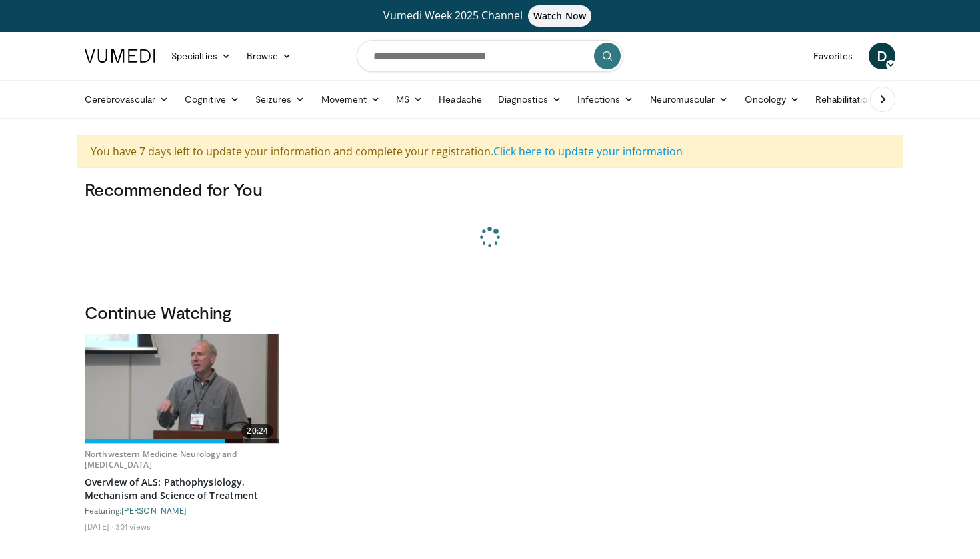 The width and height of the screenshot is (980, 559). What do you see at coordinates (559, 16) in the screenshot?
I see `span: Watch Now` at bounding box center [559, 16].